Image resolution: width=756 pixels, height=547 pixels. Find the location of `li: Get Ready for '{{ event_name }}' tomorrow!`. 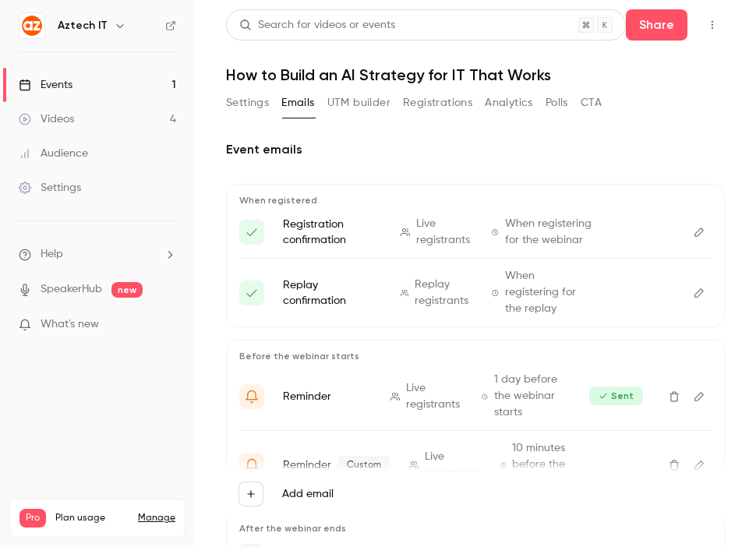

li: Get Ready for '{{ event_name }}' tomorrow! is located at coordinates (475, 396).